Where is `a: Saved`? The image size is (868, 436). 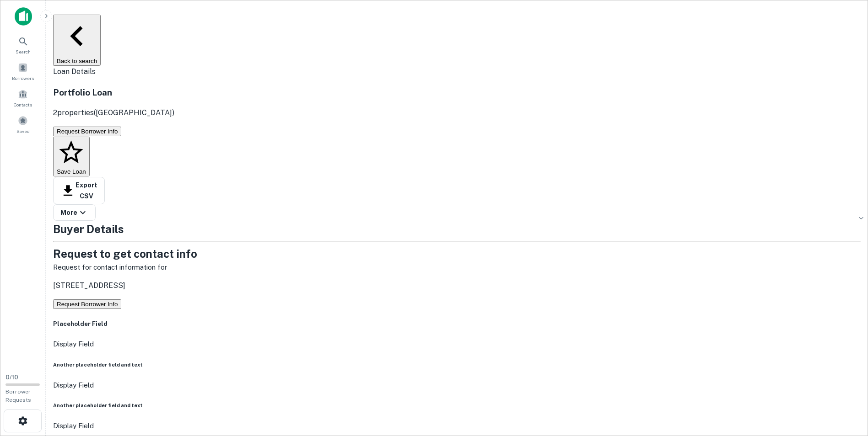
a: Saved is located at coordinates (23, 124).